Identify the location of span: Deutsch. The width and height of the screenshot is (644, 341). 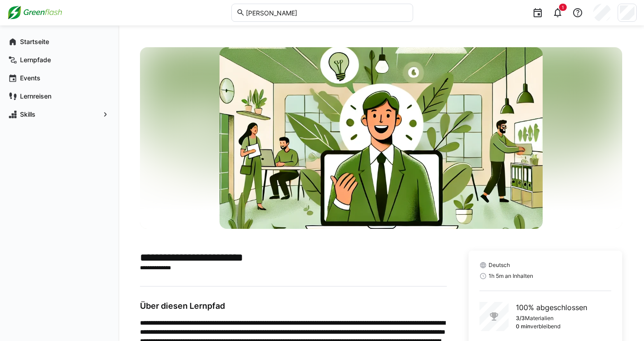
(499, 265).